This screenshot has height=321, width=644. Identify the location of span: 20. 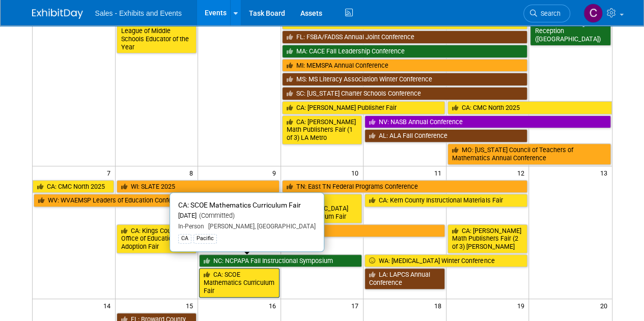
(606, 305).